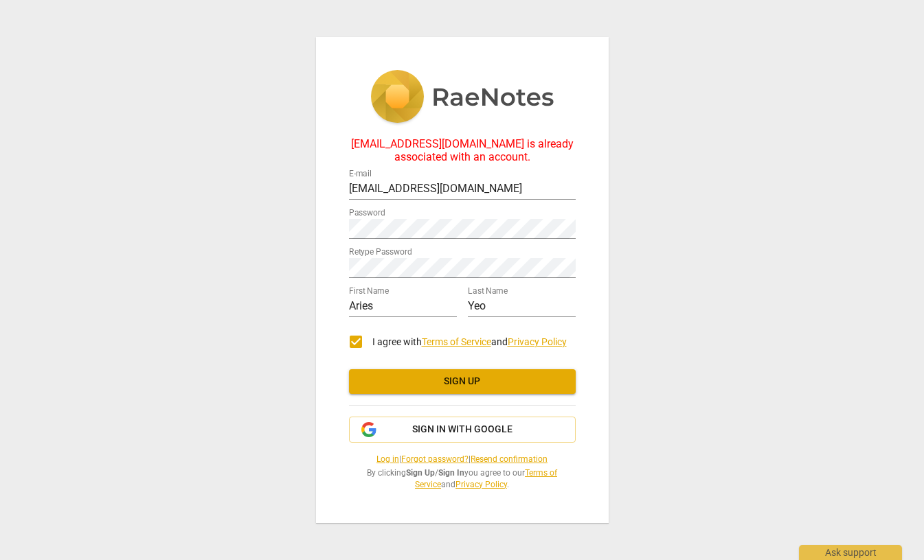  I want to click on label: Password, so click(367, 214).